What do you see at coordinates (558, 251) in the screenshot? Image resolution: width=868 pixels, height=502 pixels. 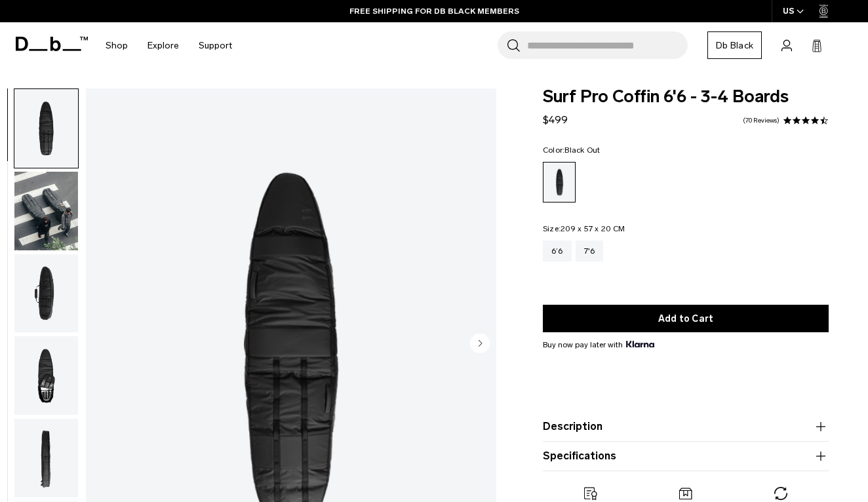 I see `a: 6’6` at bounding box center [558, 251].